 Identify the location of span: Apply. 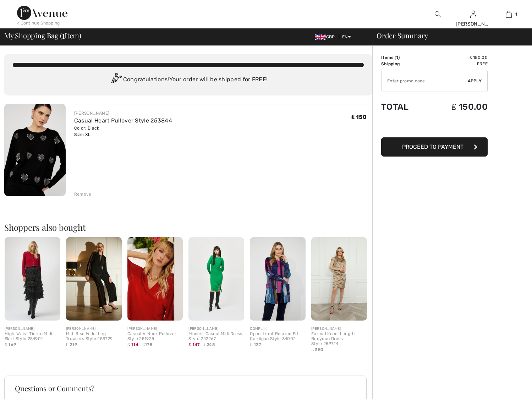
(475, 81).